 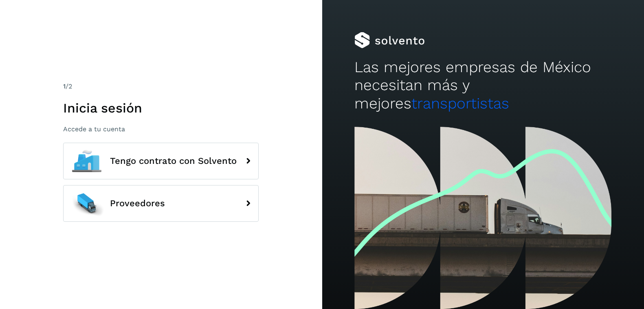 I want to click on span: 1, so click(x=65, y=86).